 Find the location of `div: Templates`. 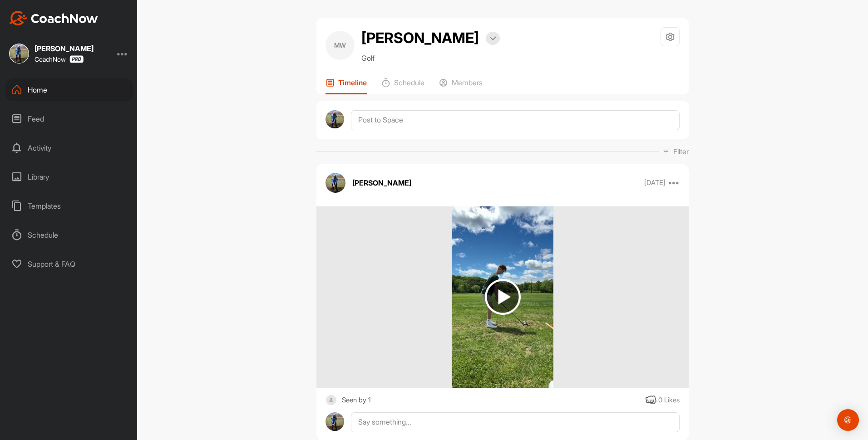

div: Templates is located at coordinates (69, 206).